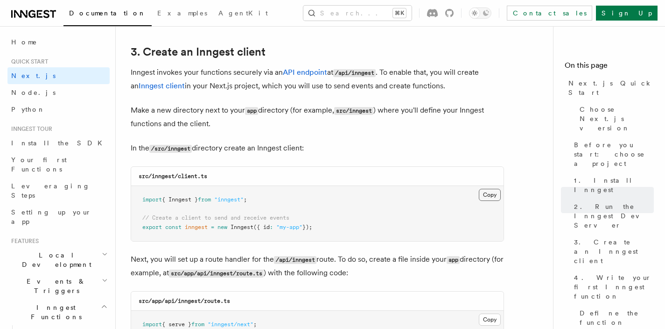 The height and width of the screenshot is (329, 665). What do you see at coordinates (614, 185) in the screenshot?
I see `span: 1. Install Inngest` at bounding box center [614, 185].